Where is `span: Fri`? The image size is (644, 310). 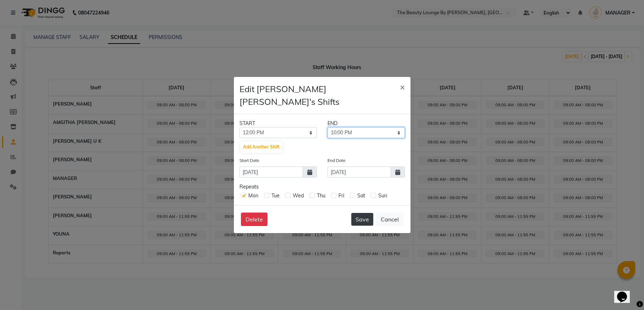 span: Fri is located at coordinates (341, 196).